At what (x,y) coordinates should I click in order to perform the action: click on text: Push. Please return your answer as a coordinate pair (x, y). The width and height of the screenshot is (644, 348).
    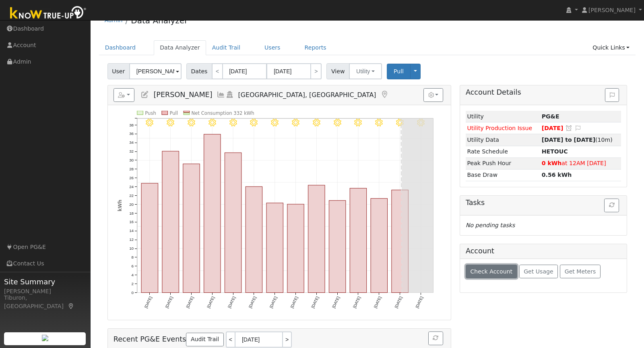
    Looking at the image, I should click on (151, 113).